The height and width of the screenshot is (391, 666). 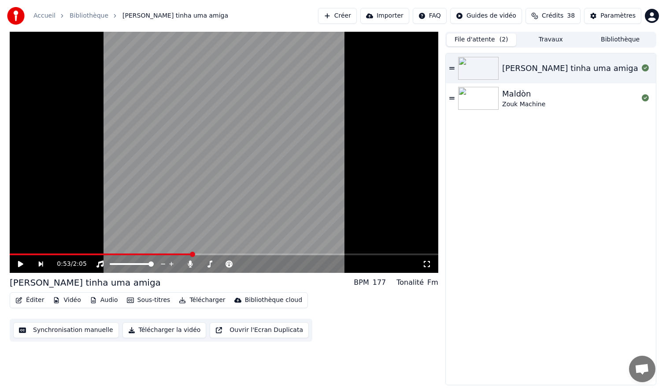 I want to click on div: Zouk Machine, so click(x=524, y=104).